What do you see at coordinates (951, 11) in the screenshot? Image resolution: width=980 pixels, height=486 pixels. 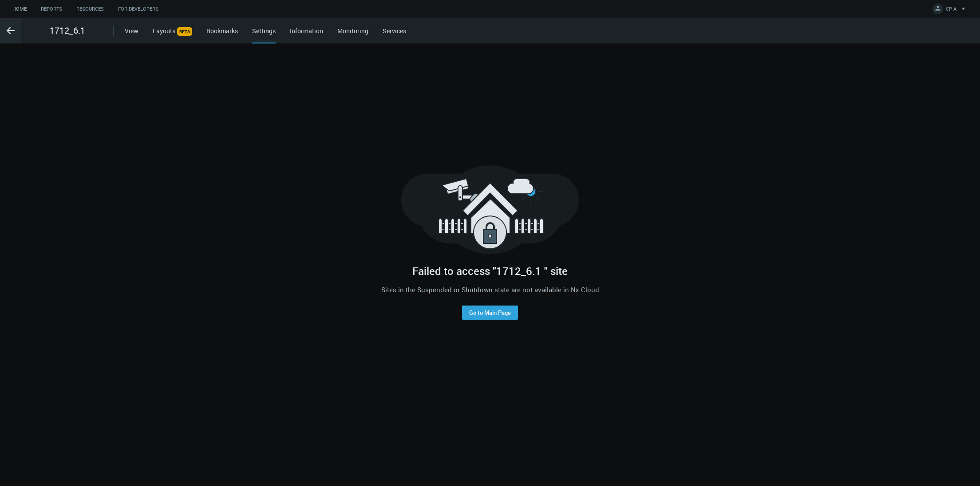 I see `span: CP A.` at bounding box center [951, 11].